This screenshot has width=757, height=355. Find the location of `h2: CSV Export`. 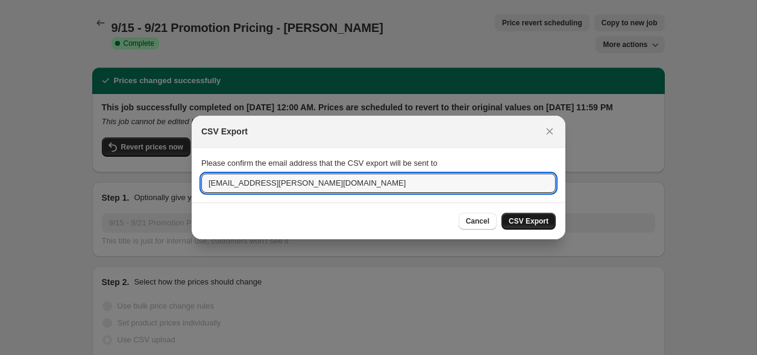

h2: CSV Export is located at coordinates (224, 131).